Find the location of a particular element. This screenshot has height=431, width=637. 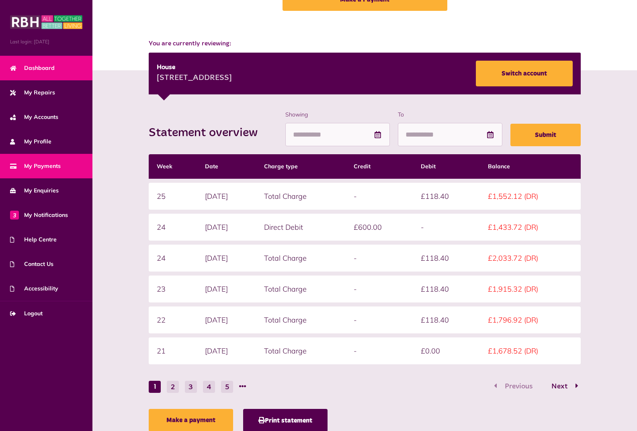

button: Go to page 4 is located at coordinates (209, 387).